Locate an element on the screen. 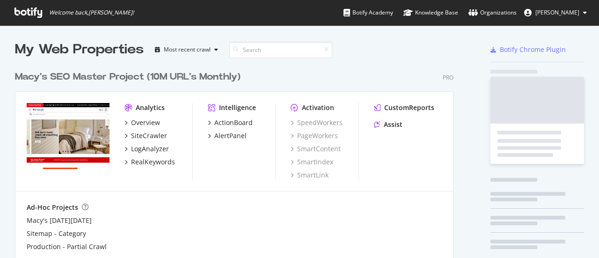 This screenshot has width=599, height=258. div: Macy's SEO Master Project (10M URL's Monthly) is located at coordinates (128, 77).